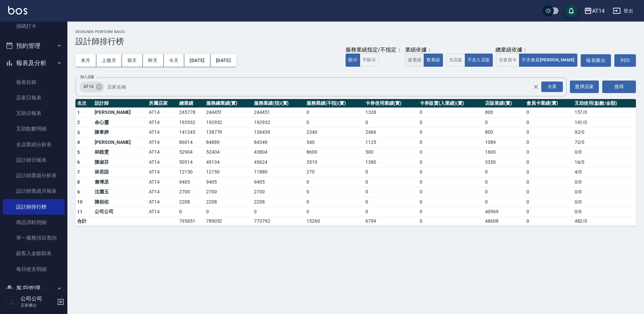  I want to click on button: 不顯示, so click(369, 60).